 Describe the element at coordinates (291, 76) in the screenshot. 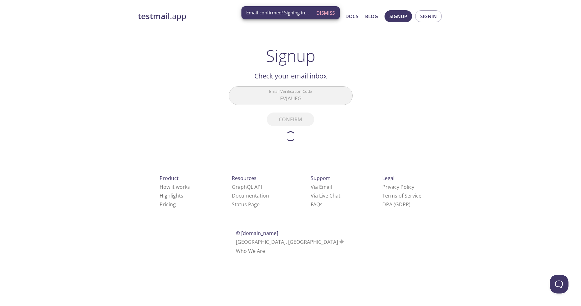

I see `h2: Check your email inbox` at that location.